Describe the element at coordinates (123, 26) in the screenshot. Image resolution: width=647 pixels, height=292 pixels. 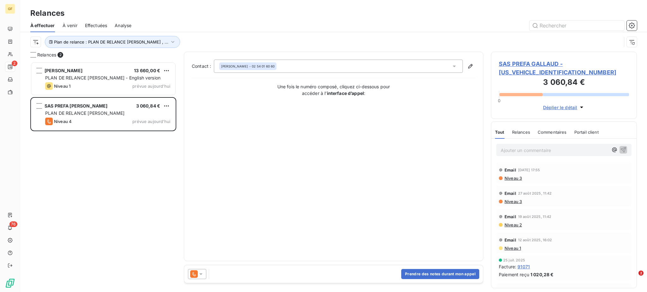
I see `span: Analyse` at that location.